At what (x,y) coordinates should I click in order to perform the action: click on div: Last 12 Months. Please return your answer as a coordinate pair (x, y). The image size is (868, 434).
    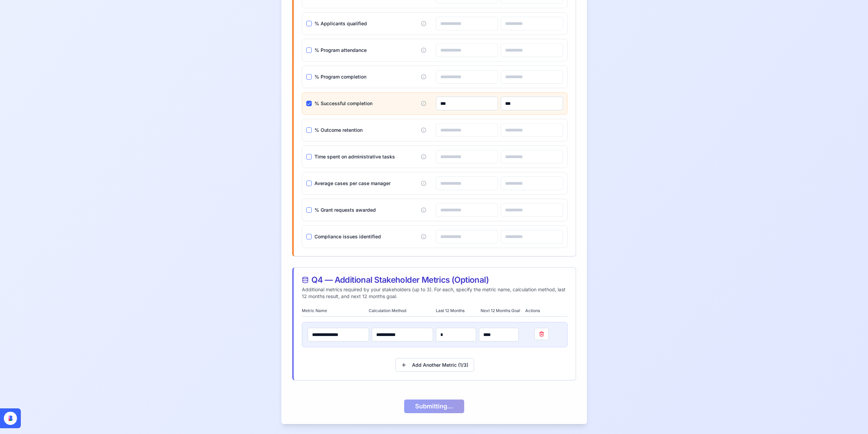
    Looking at the image, I should click on (457, 310).